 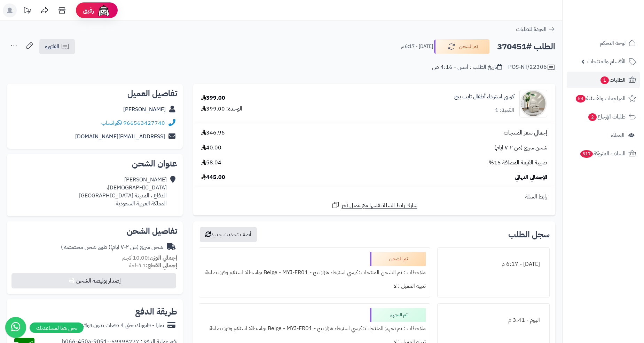 I want to click on span: 517, so click(x=586, y=154).